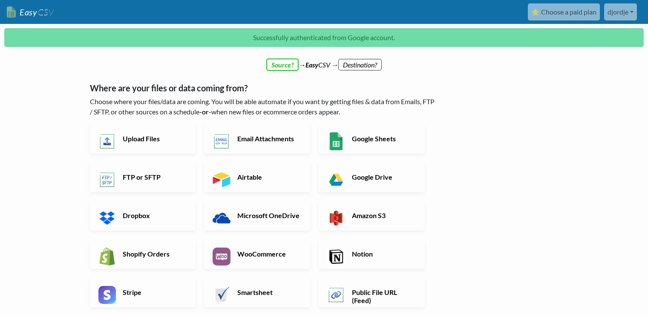  What do you see at coordinates (372, 139) in the screenshot?
I see `a: Google Sheets` at bounding box center [372, 139].